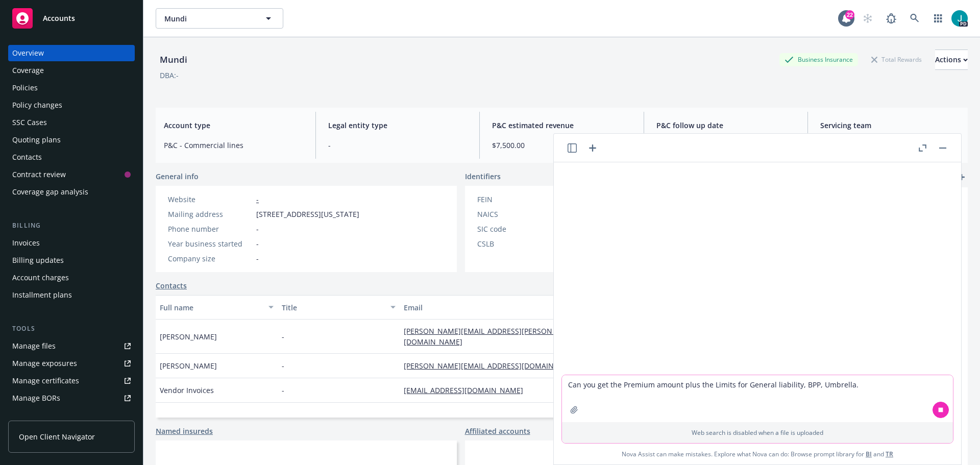 This screenshot has width=980, height=465. What do you see at coordinates (51, 416) in the screenshot?
I see `div: Summary of insurance` at bounding box center [51, 416].